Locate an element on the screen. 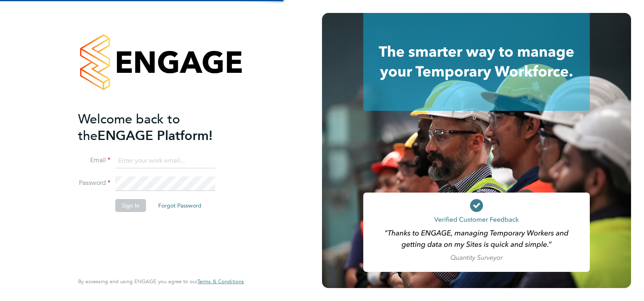 The width and height of the screenshot is (644, 301). label: Email is located at coordinates (94, 160).